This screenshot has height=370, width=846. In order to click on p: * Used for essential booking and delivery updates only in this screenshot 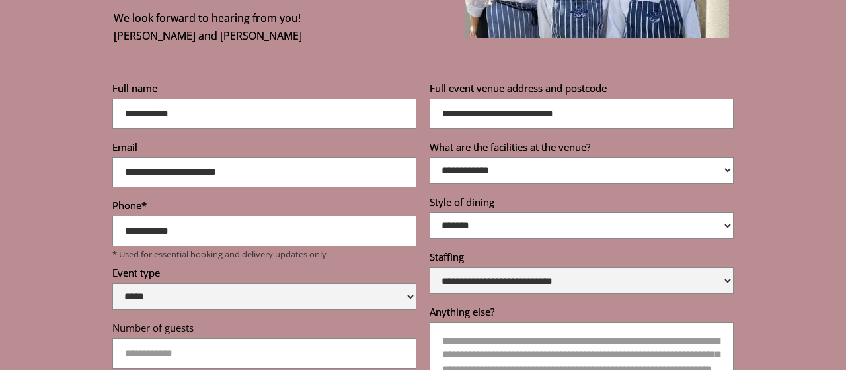, I will do `click(265, 254)`.